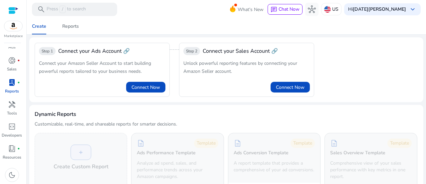  I want to click on p: Reports, so click(12, 91).